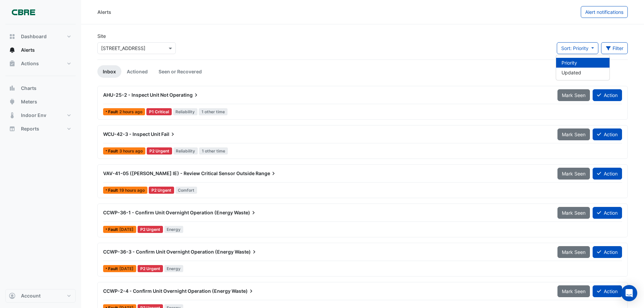 The height and width of the screenshot is (308, 644). Describe the element at coordinates (614, 48) in the screenshot. I see `button: Filter` at that location.